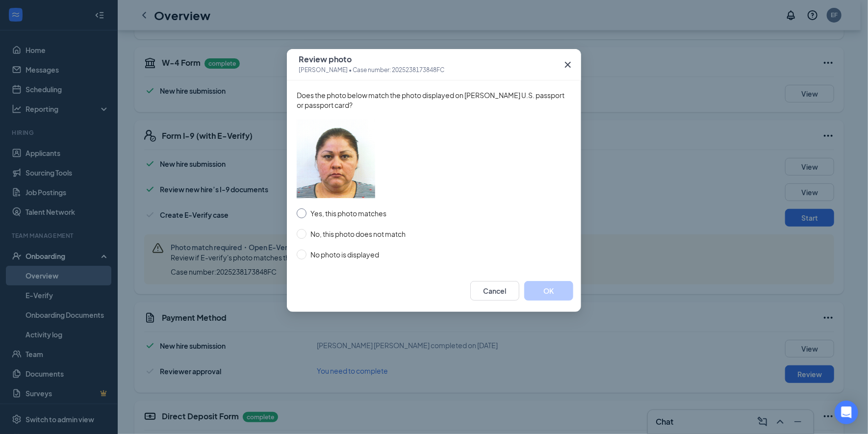 The width and height of the screenshot is (868, 434). Describe the element at coordinates (336, 159) in the screenshot. I see `img: employee` at that location.